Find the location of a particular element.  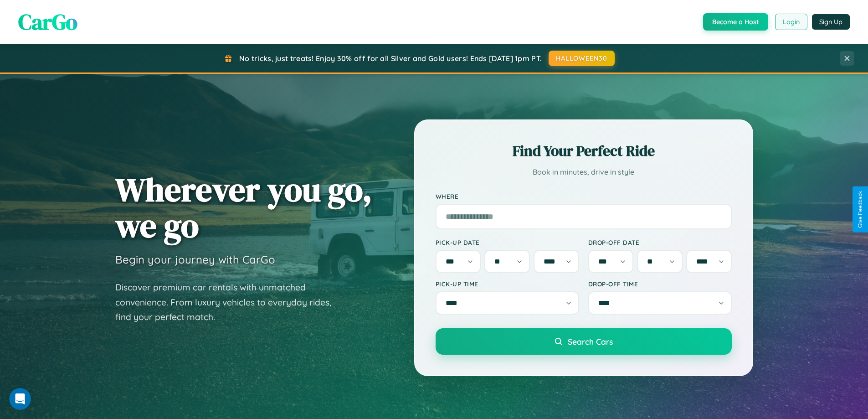

button: HALLOWEEN30 is located at coordinates (581, 58).